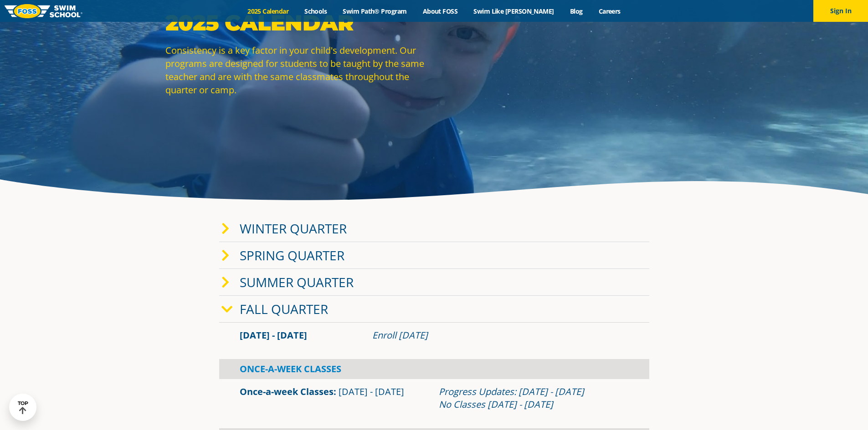 The width and height of the screenshot is (868, 430). Describe the element at coordinates (297, 70) in the screenshot. I see `p: Consistency is a key factor in your child's development. Our programs are designed for students t...` at that location.